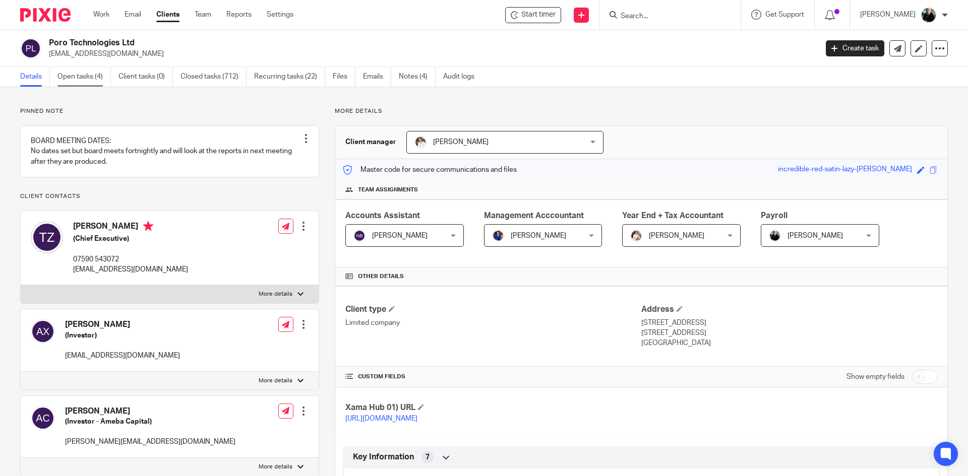 This screenshot has width=968, height=476. Describe the element at coordinates (493, 377) in the screenshot. I see `h4: CUSTOM FIELDS` at that location.